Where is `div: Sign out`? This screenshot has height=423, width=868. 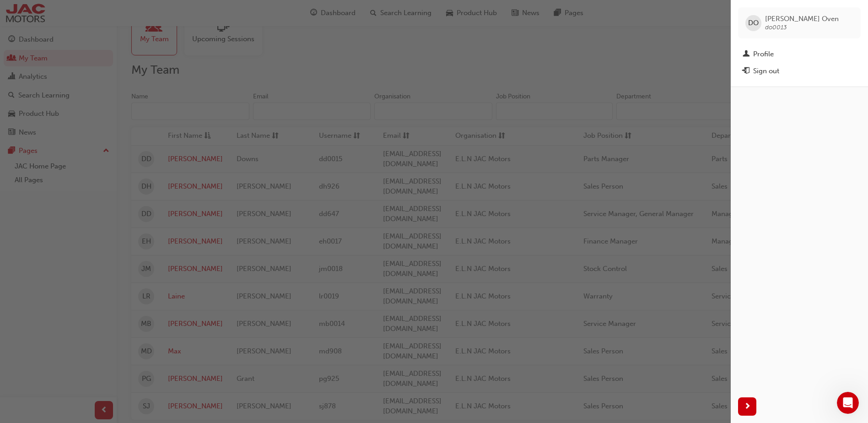
div: Sign out is located at coordinates (766, 71).